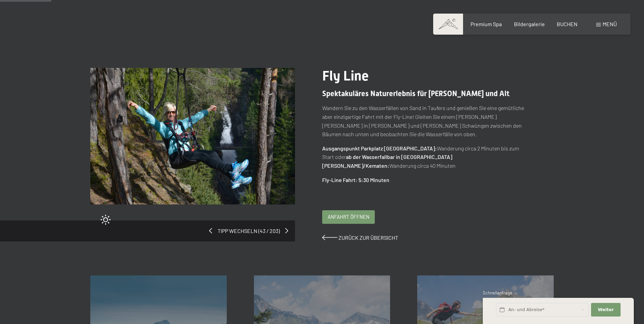  I want to click on a: BUCHEN, so click(567, 24).